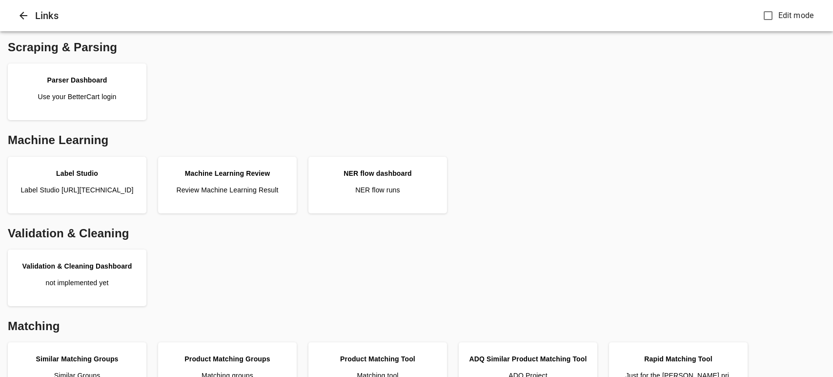 The width and height of the screenshot is (833, 377). What do you see at coordinates (416, 140) in the screenshot?
I see `div: Machine Learning` at bounding box center [416, 140].